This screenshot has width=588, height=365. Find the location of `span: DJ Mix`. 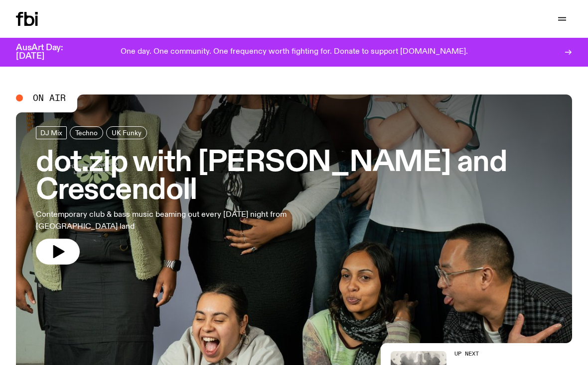

span: DJ Mix is located at coordinates (51, 132).